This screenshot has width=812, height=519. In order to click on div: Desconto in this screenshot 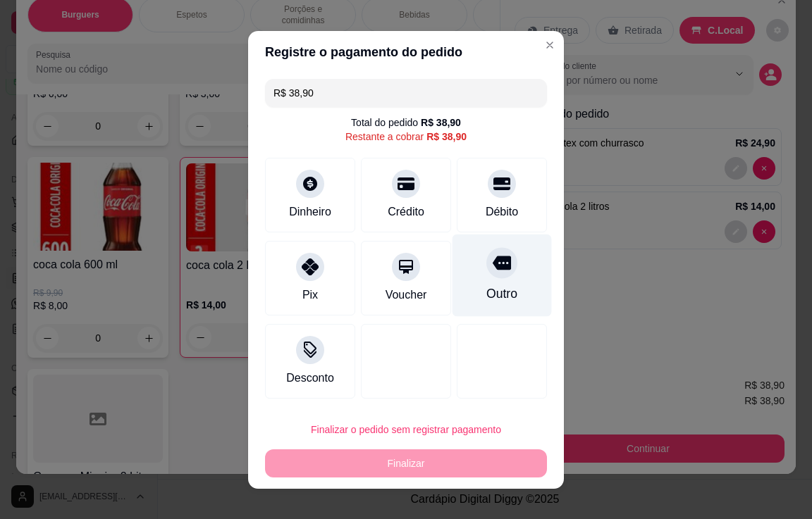, I will do `click(311, 378)`.